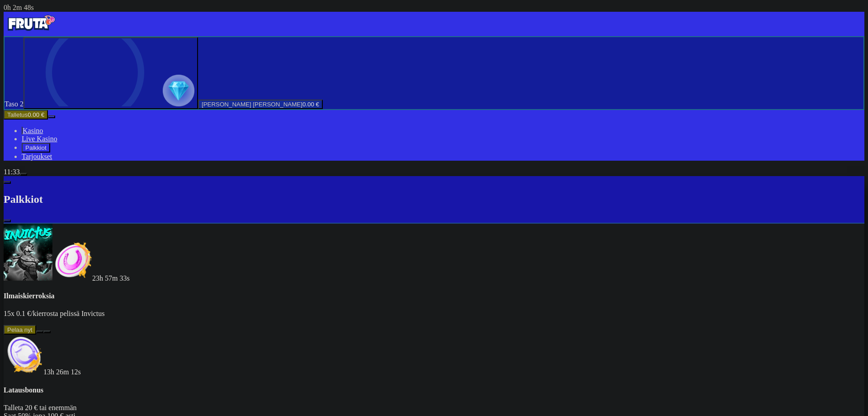  Describe the element at coordinates (37, 156) in the screenshot. I see `a: gift-inverted iconTarjoukset` at that location.